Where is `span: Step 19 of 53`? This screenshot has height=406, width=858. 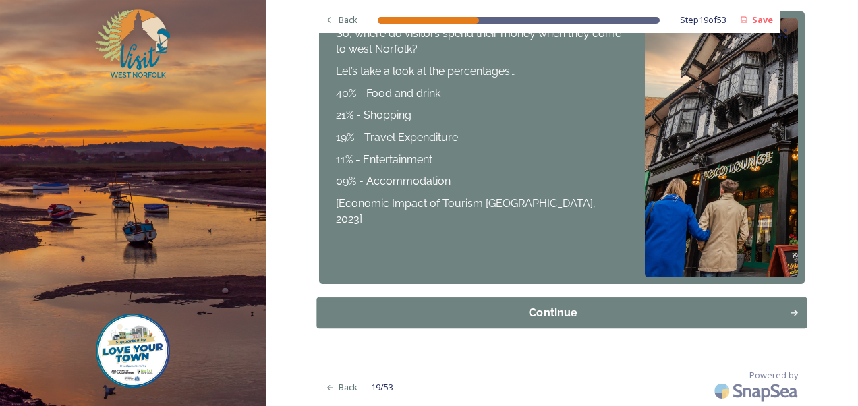
span: Step 19 of 53 is located at coordinates (703, 20).